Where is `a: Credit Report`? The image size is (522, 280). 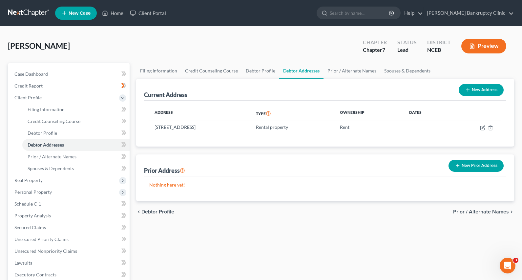 a: Credit Report is located at coordinates (69, 86).